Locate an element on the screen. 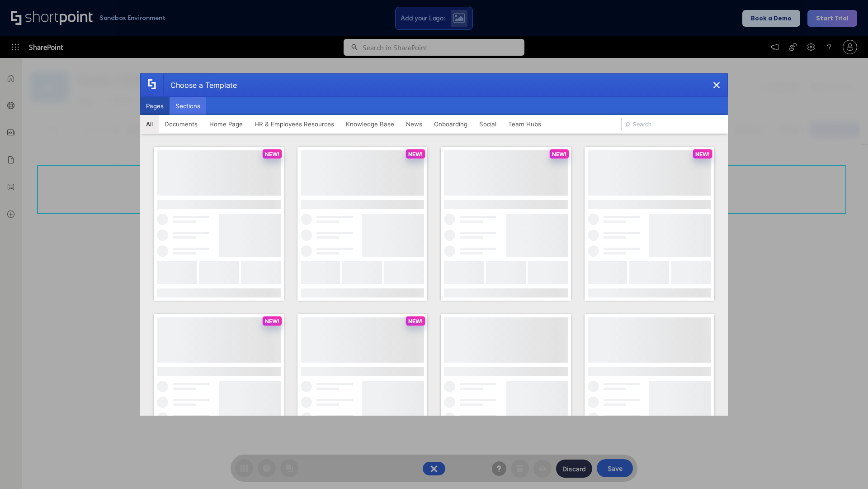 The height and width of the screenshot is (489, 868). button: Documents is located at coordinates (181, 124).